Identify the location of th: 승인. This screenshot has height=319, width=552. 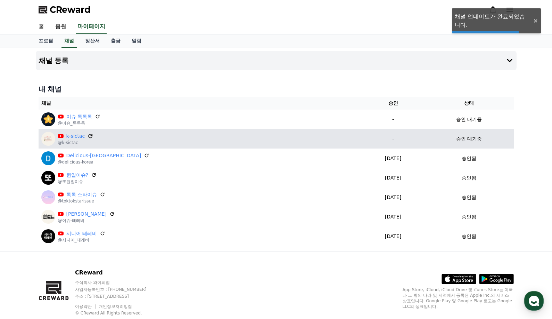
(393, 103).